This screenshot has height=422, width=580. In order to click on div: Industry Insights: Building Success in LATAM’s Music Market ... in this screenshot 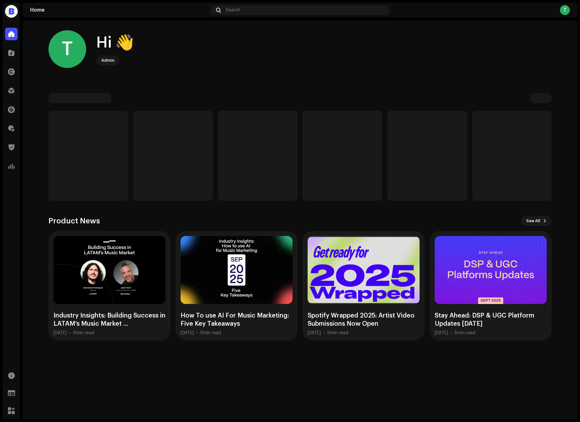, I will do `click(110, 320)`.